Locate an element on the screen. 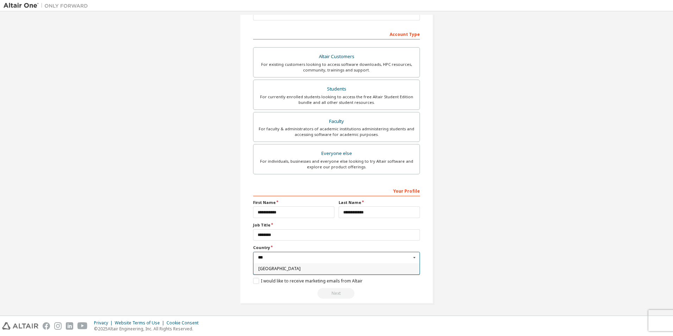  div: For faculty & administrators of academic institutions administering students and accessing softwa... is located at coordinates (337, 132).